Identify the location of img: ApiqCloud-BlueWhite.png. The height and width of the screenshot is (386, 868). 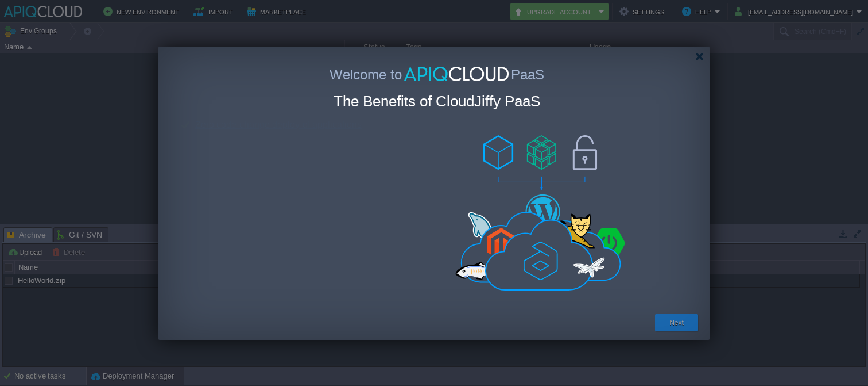
(456, 74).